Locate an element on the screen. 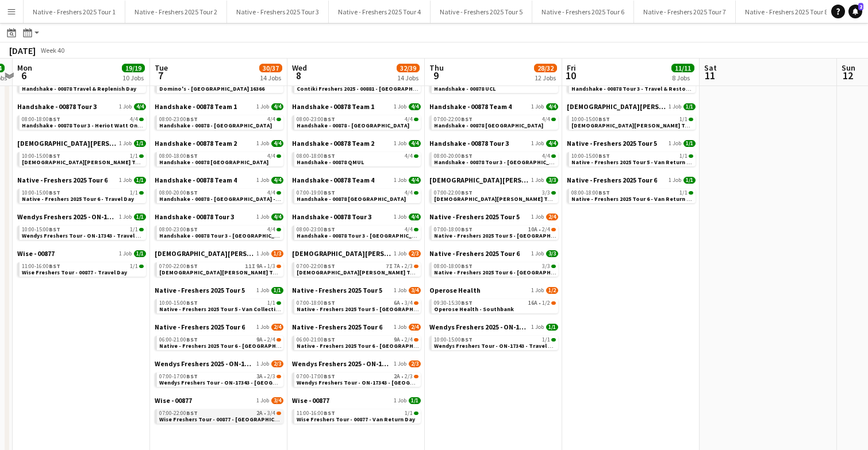 The height and width of the screenshot is (450, 868). span: Wendys Freshers 2025 - ON-17343 is located at coordinates (67, 216).